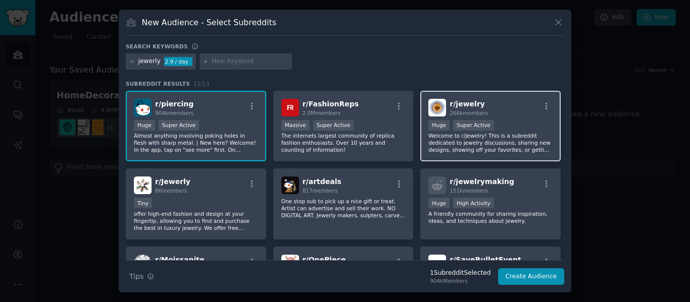 Image resolution: width=690 pixels, height=302 pixels. I want to click on span: Tips, so click(136, 277).